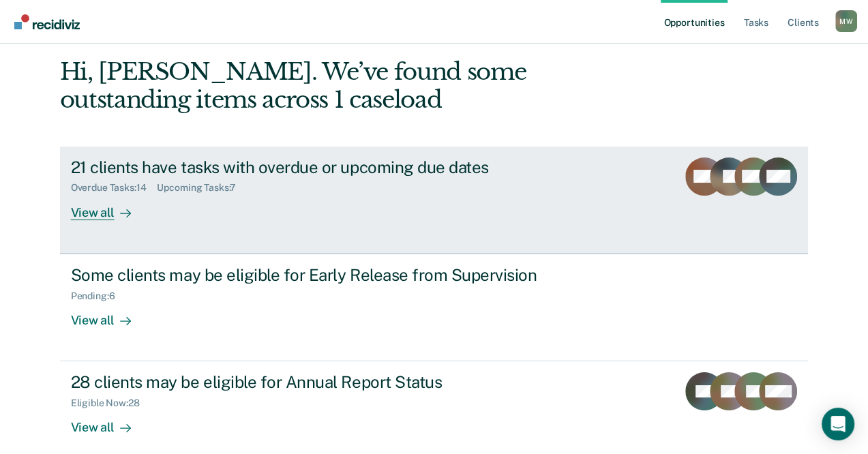 Image resolution: width=868 pixels, height=454 pixels. Describe the element at coordinates (838, 424) in the screenshot. I see `div: Open Intercom Messenger` at that location.